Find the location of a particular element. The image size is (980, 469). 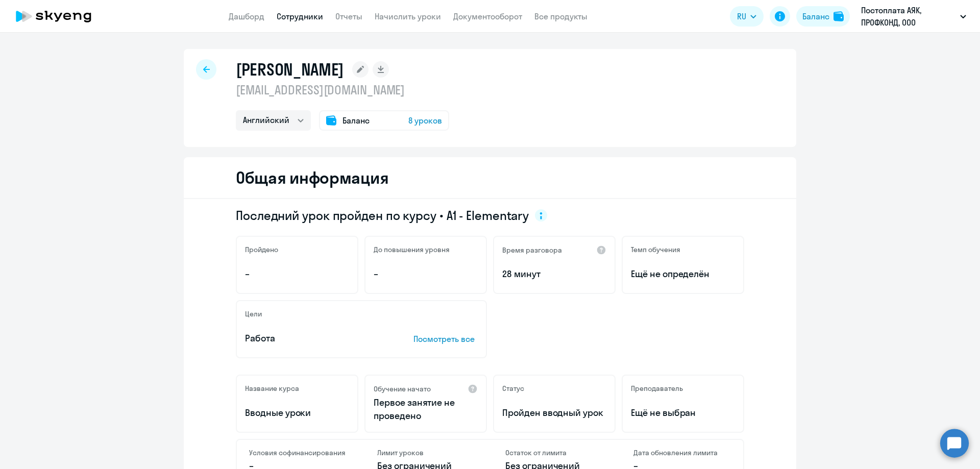

h4: Дата обновления лимита is located at coordinates (682, 452).